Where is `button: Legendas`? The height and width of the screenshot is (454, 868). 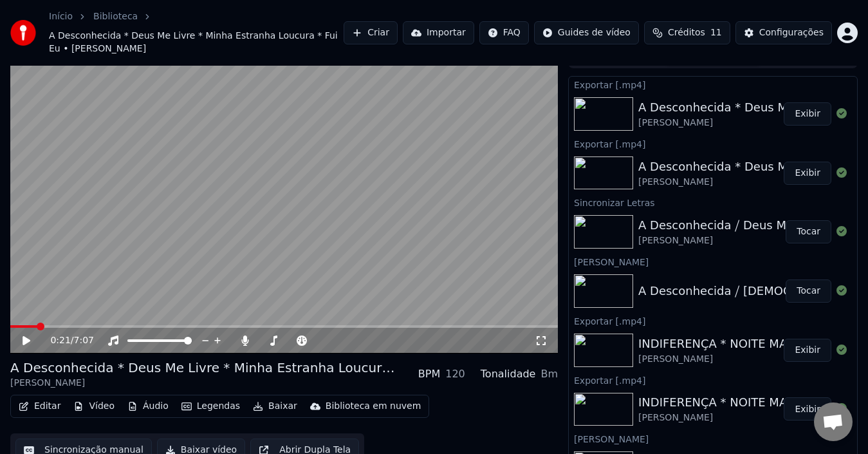 button: Legendas is located at coordinates (211, 406).